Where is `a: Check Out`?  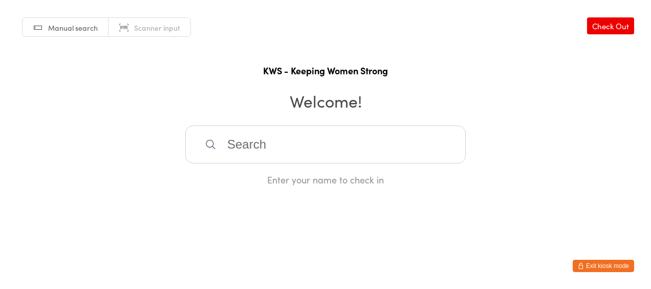 a: Check Out is located at coordinates (611, 26).